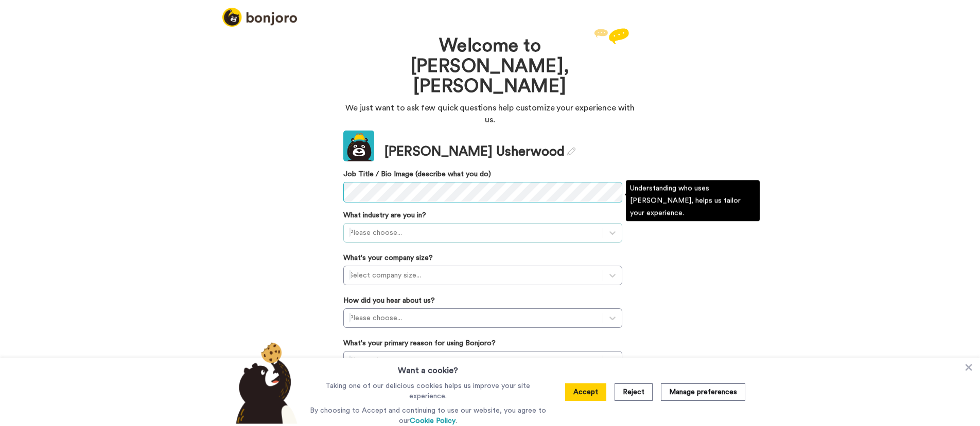 The image size is (980, 426). Describe the element at coordinates (585, 393) in the screenshot. I see `button: Accept` at that location.